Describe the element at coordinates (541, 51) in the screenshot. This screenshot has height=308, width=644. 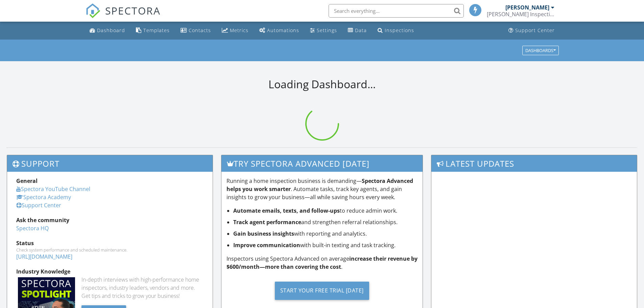
I see `div: Dashboards` at that location.